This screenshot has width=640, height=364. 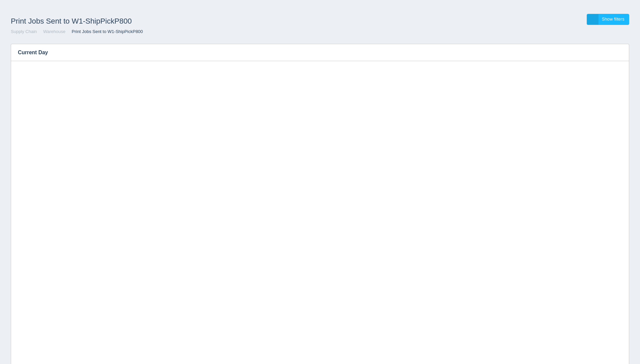 I want to click on a: Supply Chain, so click(x=24, y=31).